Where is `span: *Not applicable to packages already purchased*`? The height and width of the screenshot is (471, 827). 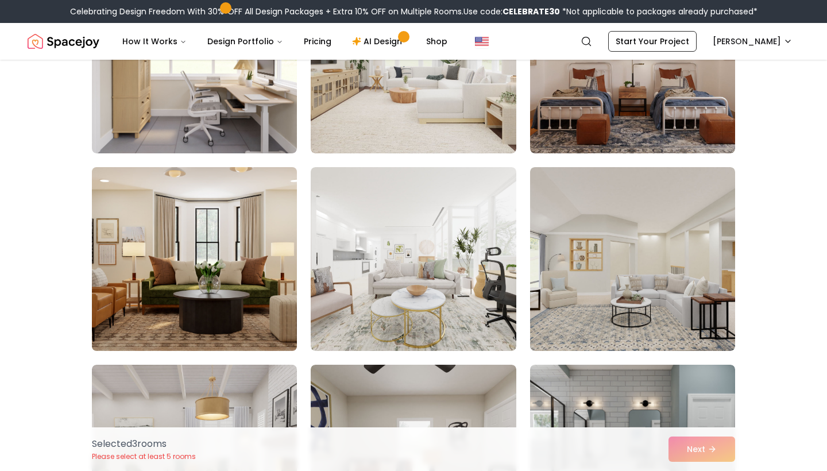
span: *Not applicable to packages already purchased* is located at coordinates (659, 11).